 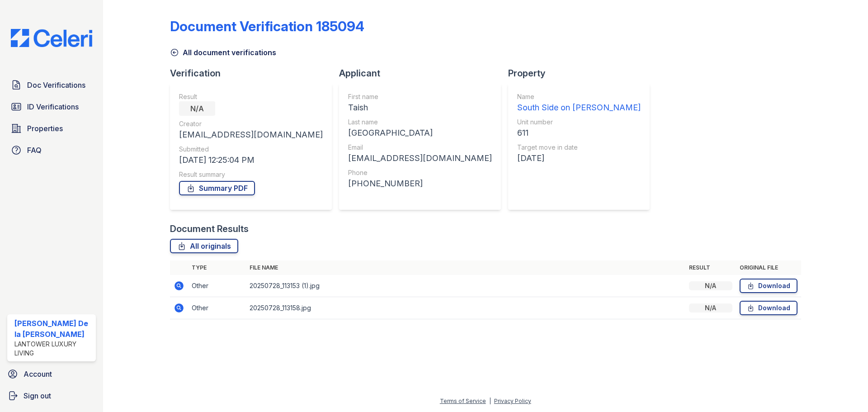 I want to click on div: Name, so click(x=579, y=97).